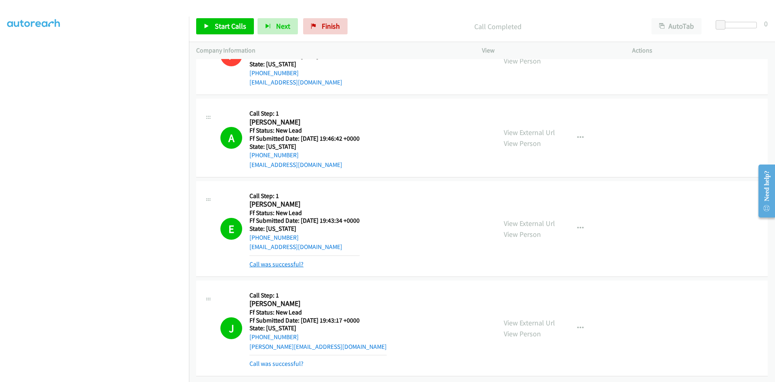 This screenshot has width=775, height=382. Describe the element at coordinates (231, 229) in the screenshot. I see `h1: E` at that location.